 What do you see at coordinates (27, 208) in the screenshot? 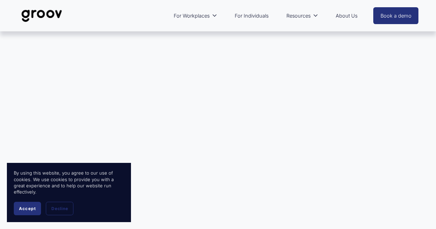
I see `button: Accept` at bounding box center [27, 208].